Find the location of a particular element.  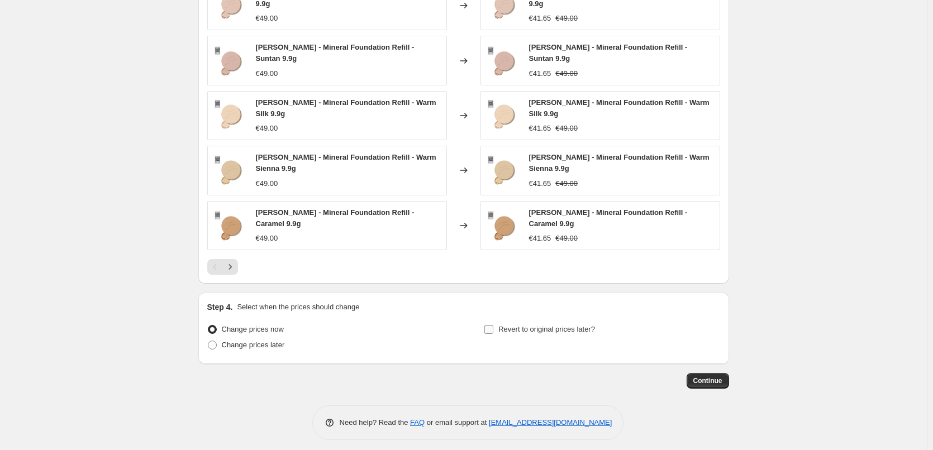

nav: Pagination is located at coordinates (222, 267).